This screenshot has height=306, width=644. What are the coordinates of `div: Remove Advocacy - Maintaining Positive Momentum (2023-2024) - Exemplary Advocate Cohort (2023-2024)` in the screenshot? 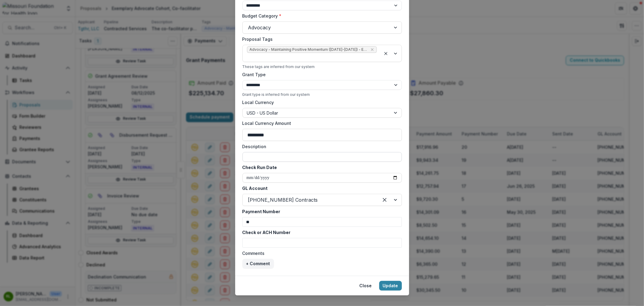 It's located at (372, 50).